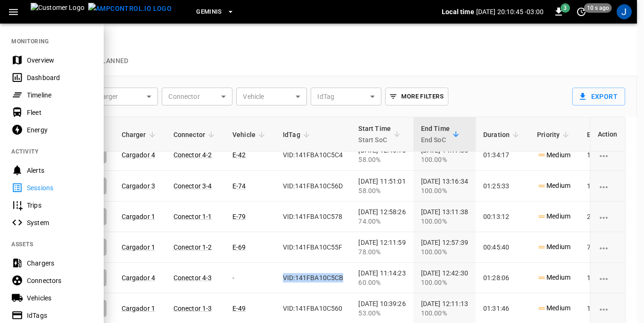  What do you see at coordinates (59, 60) in the screenshot?
I see `div: Overview` at bounding box center [59, 60].